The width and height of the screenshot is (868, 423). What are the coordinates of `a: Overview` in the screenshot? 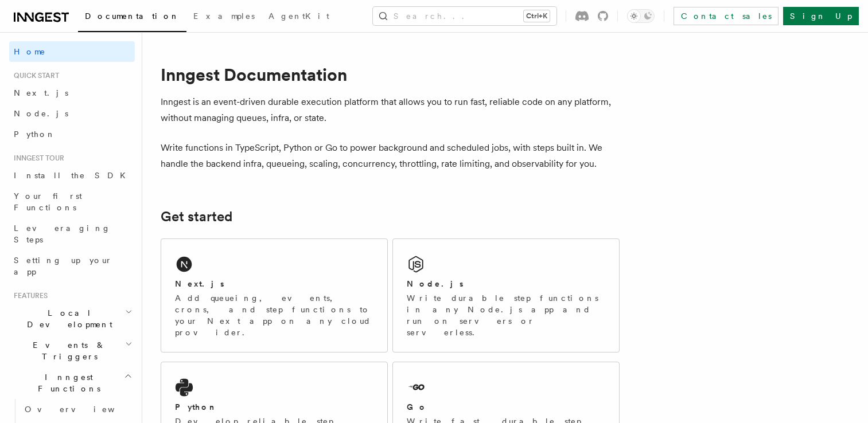 It's located at (77, 410).